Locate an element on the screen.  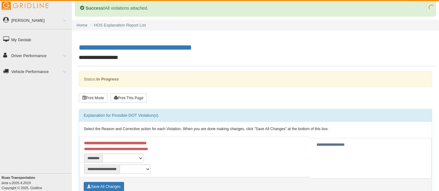
i: beta v.2025.4.2019 is located at coordinates (16, 183).